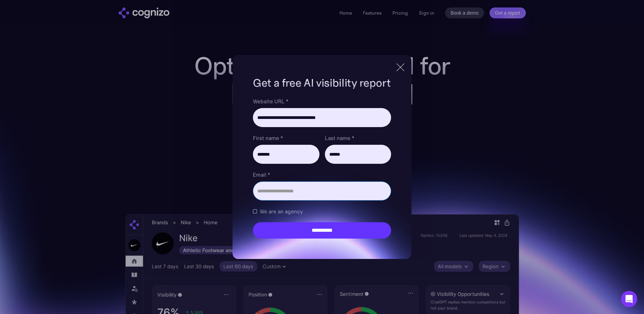 This screenshot has height=314, width=644. I want to click on div: Open Intercom Messenger, so click(629, 299).